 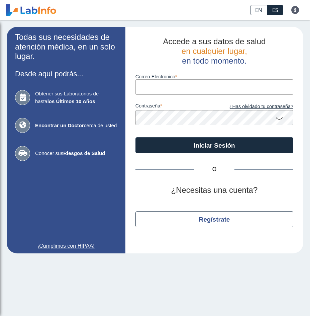 I want to click on a: ¡Cumplimos con HIPAA!, so click(x=66, y=246).